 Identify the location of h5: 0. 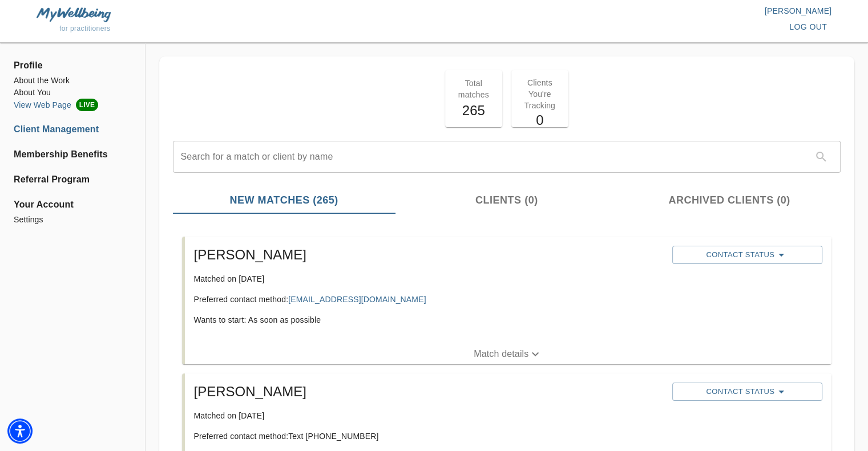
(540, 120).